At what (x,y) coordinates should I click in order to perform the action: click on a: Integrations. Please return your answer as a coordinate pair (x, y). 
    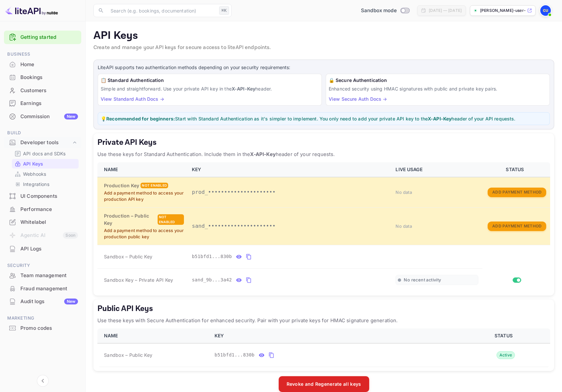
    Looking at the image, I should click on (45, 184).